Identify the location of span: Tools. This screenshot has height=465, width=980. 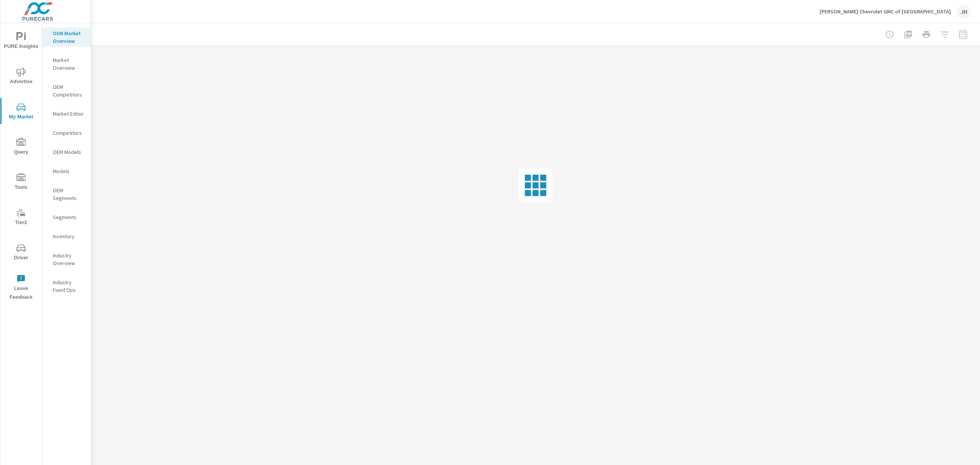
(21, 182).